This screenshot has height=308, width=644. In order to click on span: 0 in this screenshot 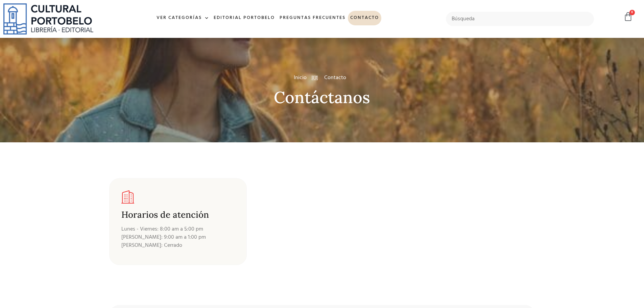, I will do `click(632, 13)`.